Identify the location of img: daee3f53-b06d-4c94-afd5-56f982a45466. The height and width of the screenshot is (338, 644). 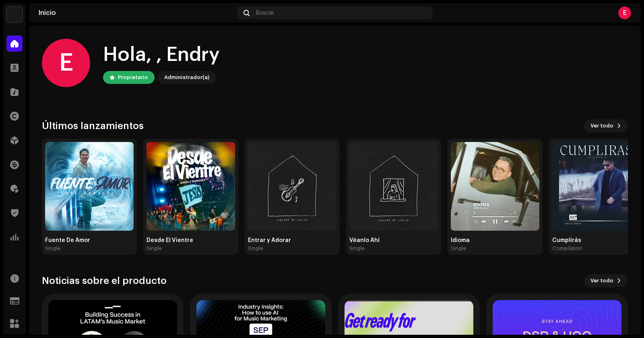
(90, 186).